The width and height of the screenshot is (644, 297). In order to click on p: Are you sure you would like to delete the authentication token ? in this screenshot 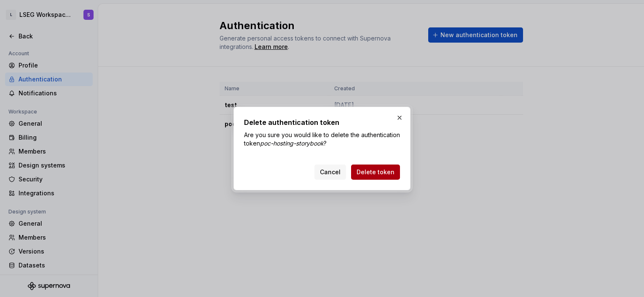, I will do `click(322, 139)`.